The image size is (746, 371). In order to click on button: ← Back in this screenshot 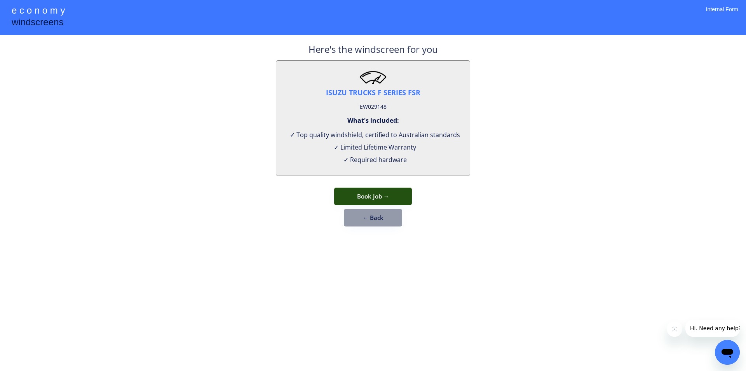, I will do `click(373, 218)`.